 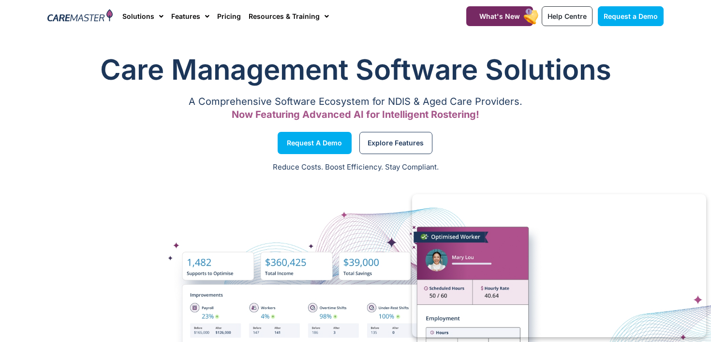 I want to click on p: Reduce Costs. Boost Efficiency. Stay Compliant., so click(x=356, y=167).